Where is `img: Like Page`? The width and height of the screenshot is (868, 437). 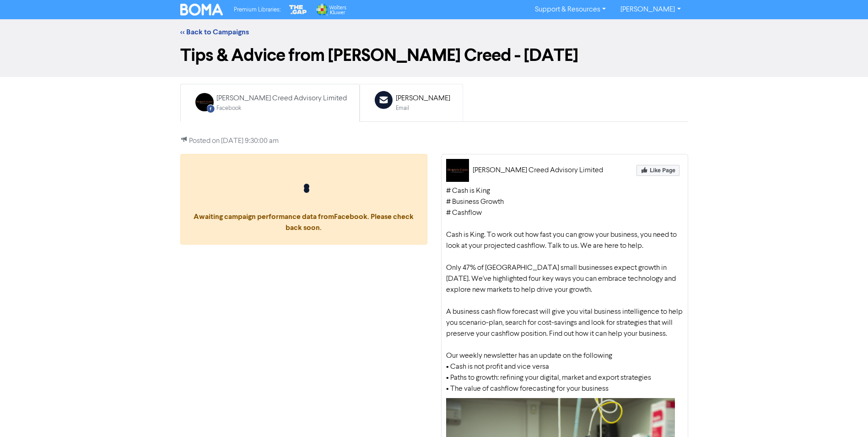 img: Like Page is located at coordinates (658, 170).